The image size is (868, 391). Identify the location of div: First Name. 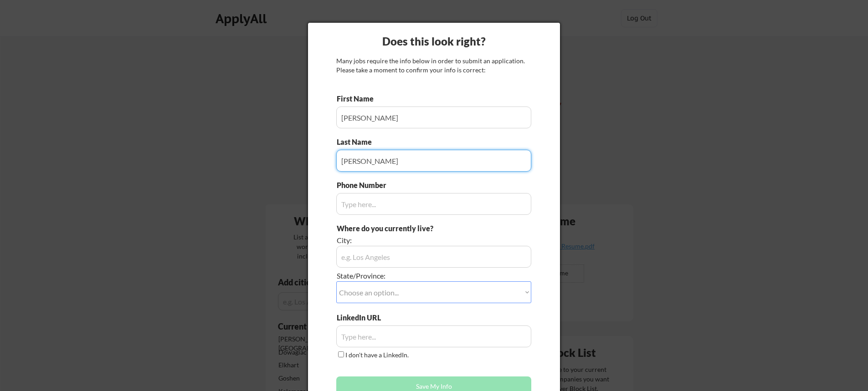
(359, 99).